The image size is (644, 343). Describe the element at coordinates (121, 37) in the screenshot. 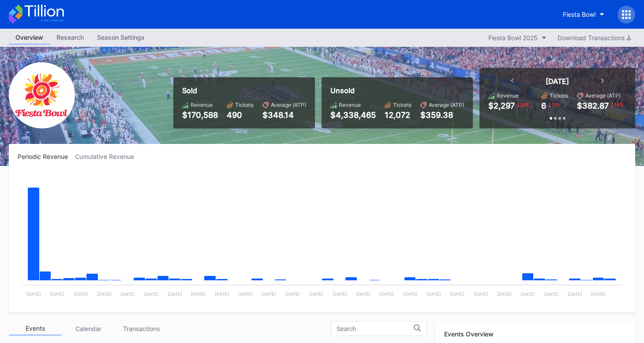

I see `div: Season Settings` at that location.